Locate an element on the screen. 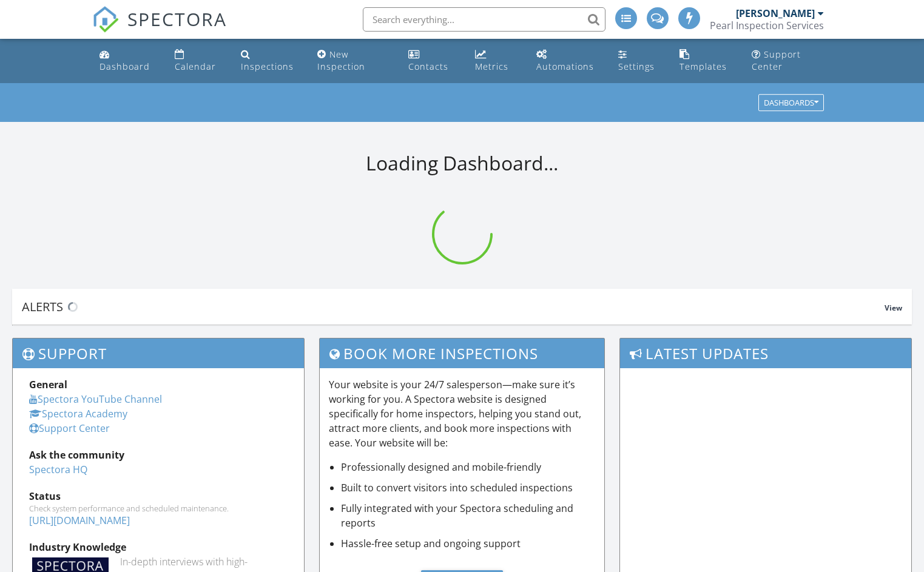 The image size is (924, 572). div: Metrics is located at coordinates (492, 66).